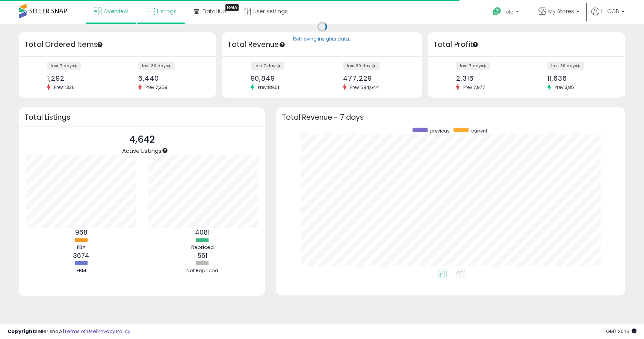 The height and width of the screenshot is (339, 644). I want to click on span: Help, so click(508, 12).